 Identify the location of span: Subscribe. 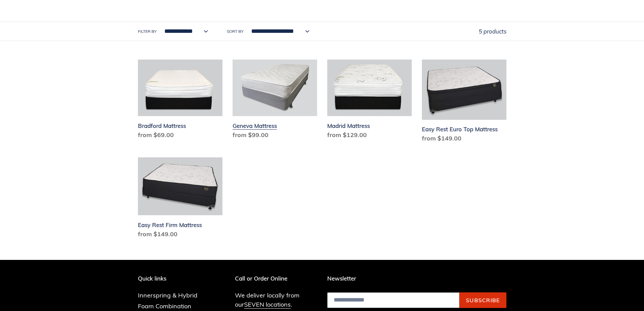
(483, 300).